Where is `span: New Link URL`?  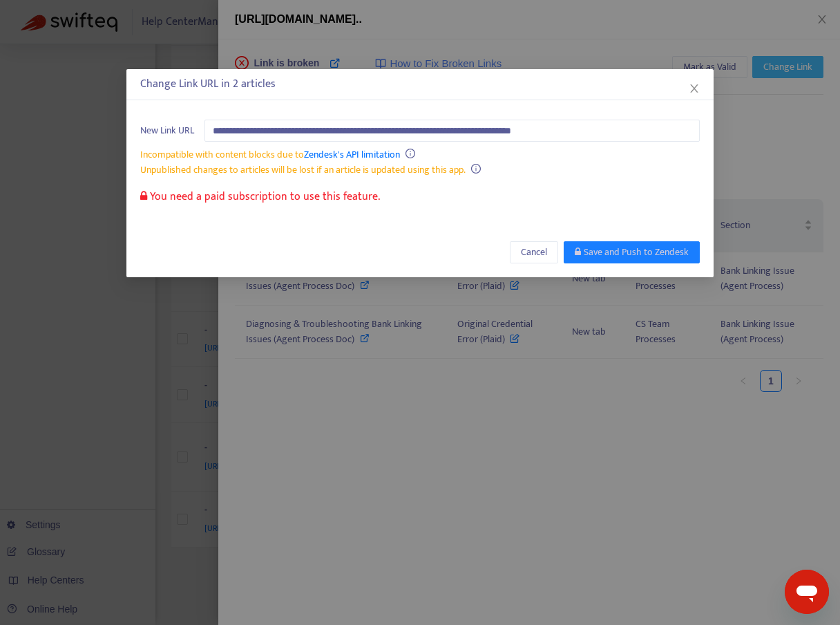 span: New Link URL is located at coordinates (167, 130).